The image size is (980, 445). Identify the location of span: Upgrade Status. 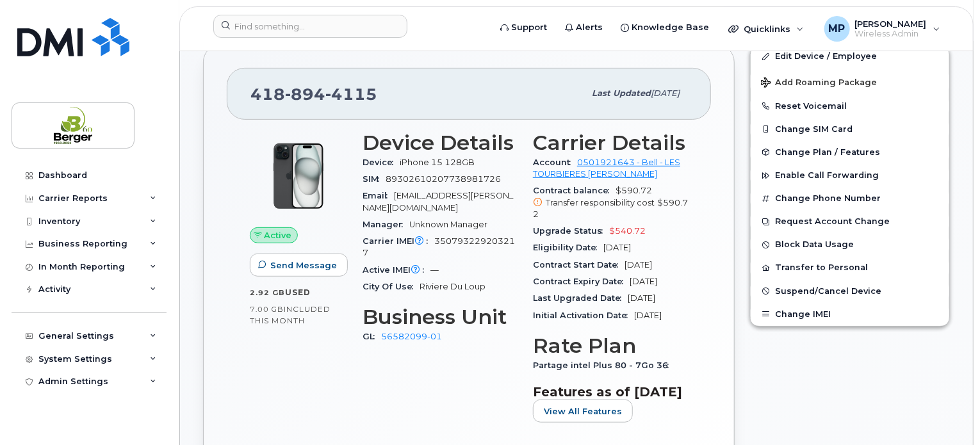
(571, 231).